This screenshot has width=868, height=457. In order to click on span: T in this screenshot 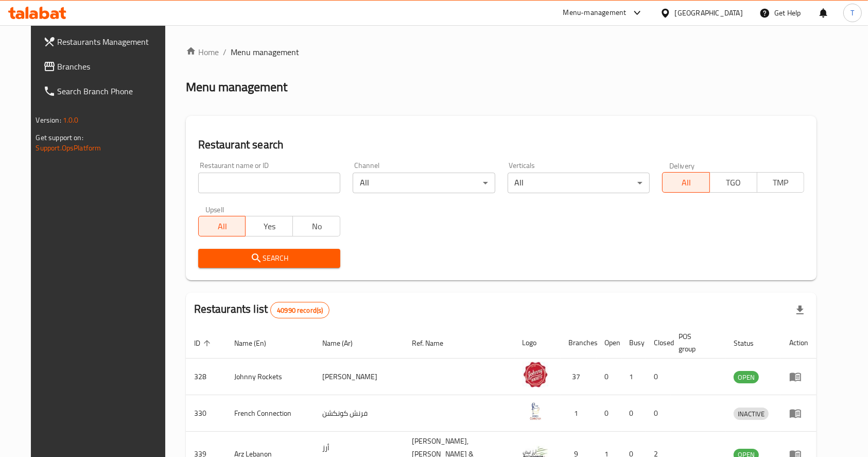, I will do `click(852, 13)`.